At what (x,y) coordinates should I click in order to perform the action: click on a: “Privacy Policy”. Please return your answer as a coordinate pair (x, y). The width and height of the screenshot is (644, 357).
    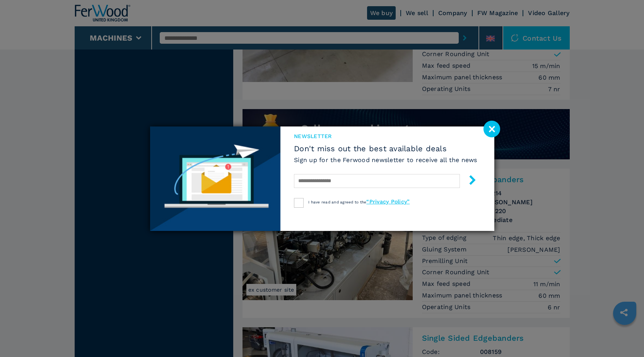
    Looking at the image, I should click on (388, 202).